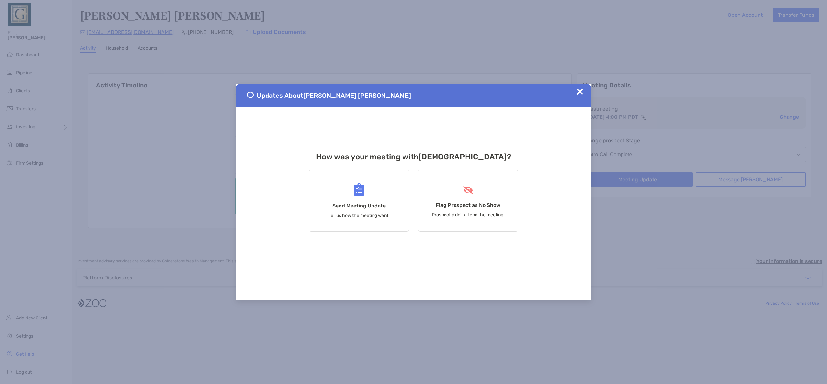  Describe the element at coordinates (580, 92) in the screenshot. I see `img: Close Updates Zoe` at that location.